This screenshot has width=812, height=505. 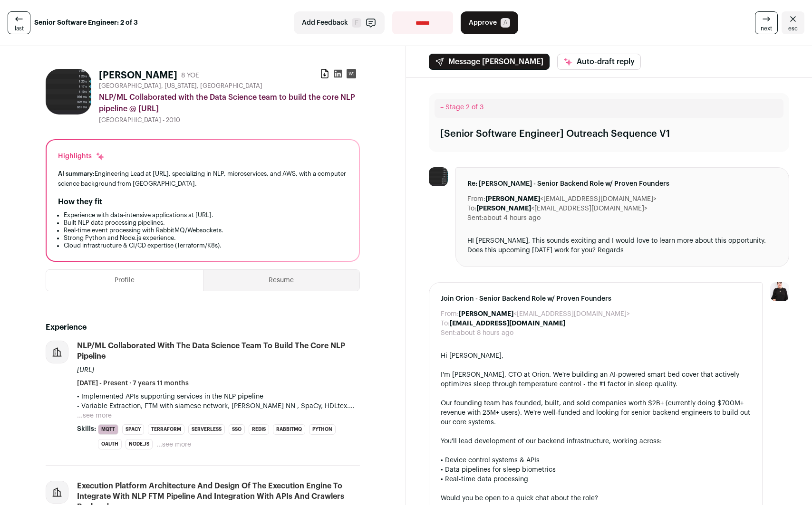 What do you see at coordinates (81, 157) in the screenshot?
I see `div: Highlights` at bounding box center [81, 157].